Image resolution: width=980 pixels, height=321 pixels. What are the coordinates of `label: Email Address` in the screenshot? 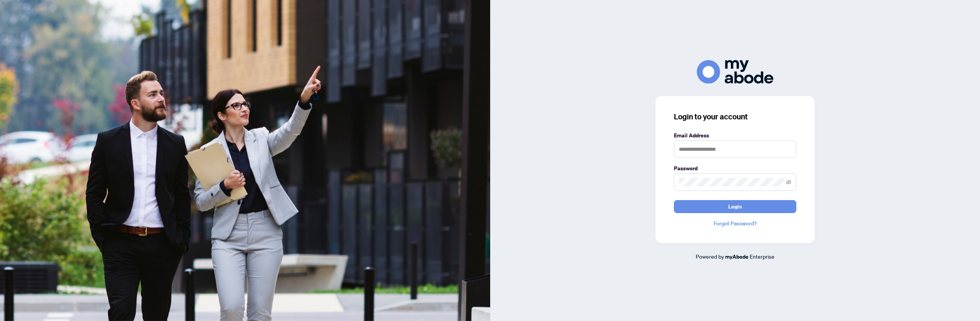 It's located at (736, 135).